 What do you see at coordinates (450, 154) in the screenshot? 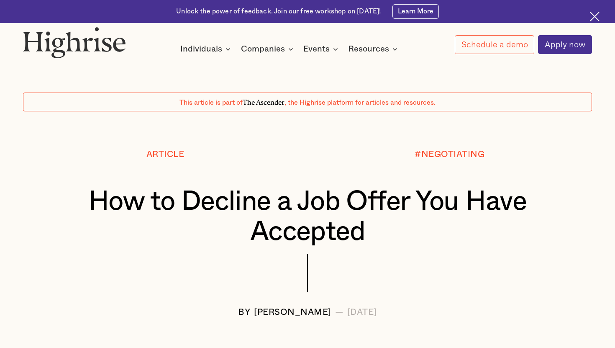
I see `div: #NEGOTIATING` at bounding box center [450, 154].